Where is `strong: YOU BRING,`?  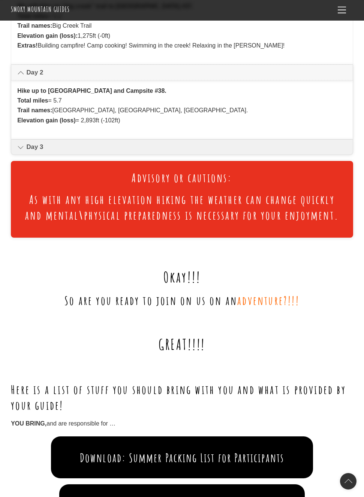 strong: YOU BRING, is located at coordinates (28, 423).